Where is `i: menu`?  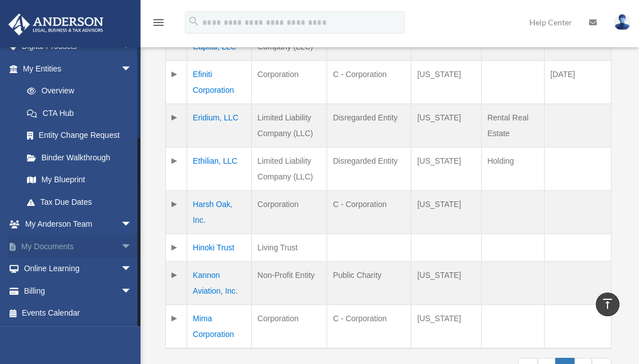
i: menu is located at coordinates (159, 22).